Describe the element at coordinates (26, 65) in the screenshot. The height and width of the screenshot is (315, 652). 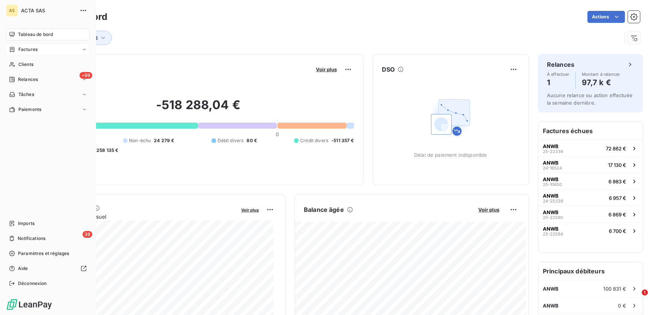
I see `span: Clients` at that location.